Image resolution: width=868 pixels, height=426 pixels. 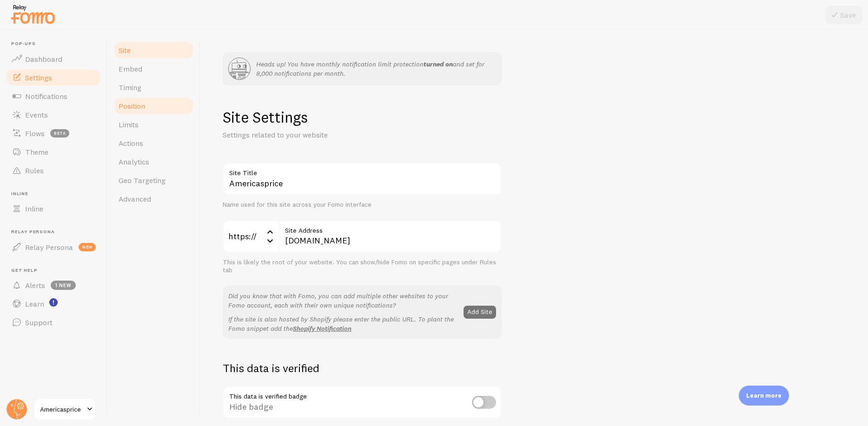 I want to click on a: Geo Targeting, so click(x=153, y=180).